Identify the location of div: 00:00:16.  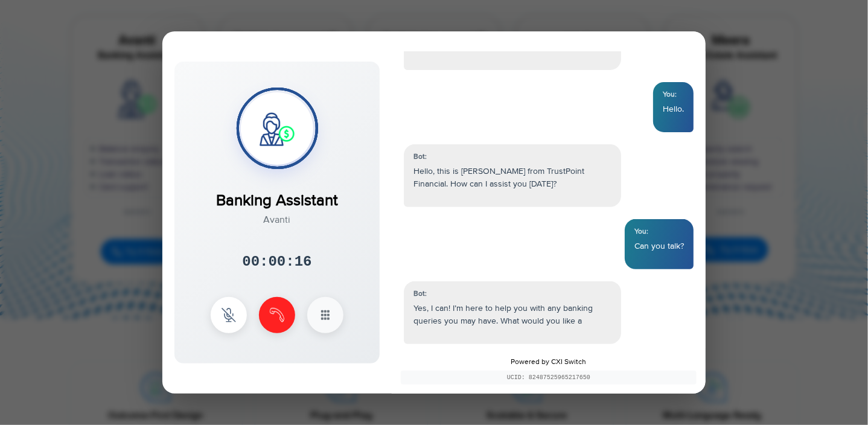
(277, 262).